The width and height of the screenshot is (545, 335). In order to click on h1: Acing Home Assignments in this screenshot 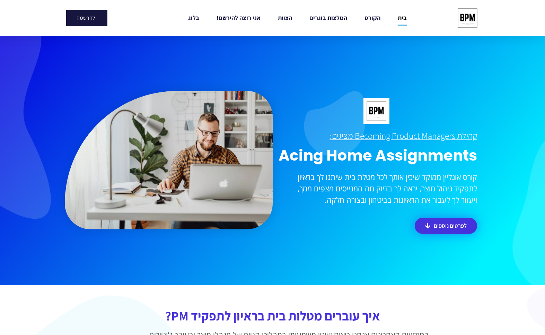, I will do `click(376, 156)`.